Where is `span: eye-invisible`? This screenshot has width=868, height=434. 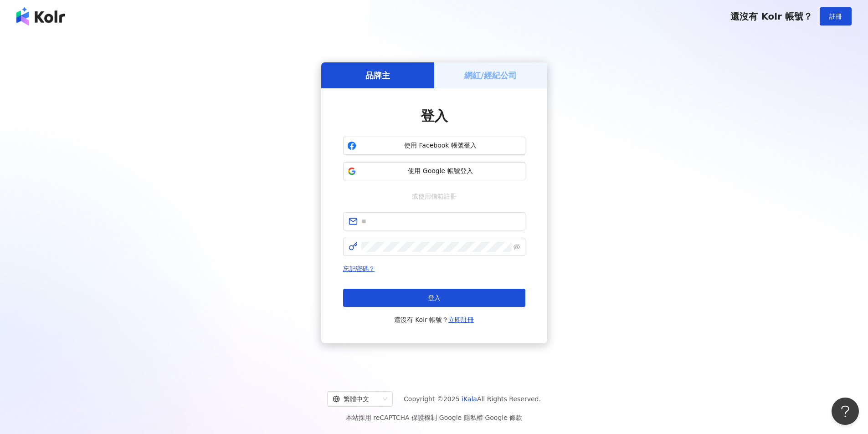
span: eye-invisible is located at coordinates (517, 247).